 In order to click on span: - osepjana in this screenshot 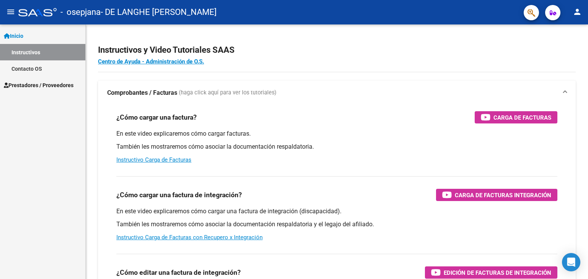, I will do `click(80, 12)`.